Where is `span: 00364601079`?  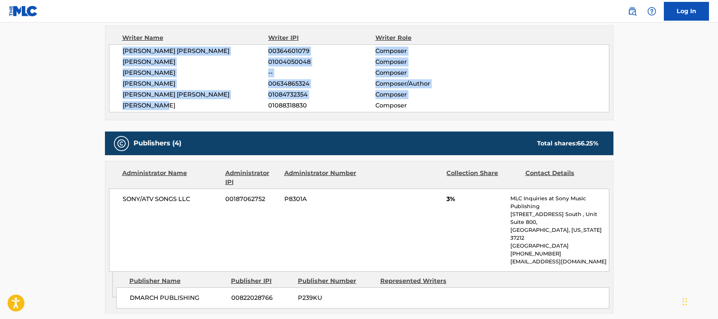
span: 00364601079 is located at coordinates (322, 51).